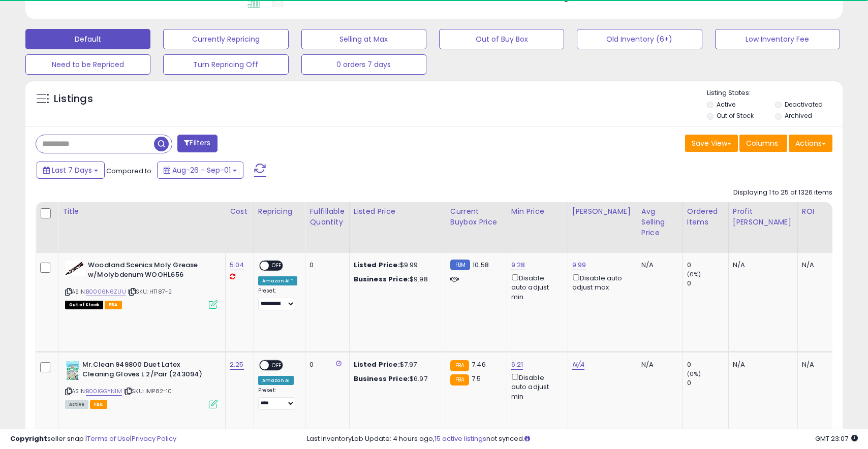 This screenshot has width=868, height=449. What do you see at coordinates (364, 39) in the screenshot?
I see `button: Selling at Max` at bounding box center [364, 39].